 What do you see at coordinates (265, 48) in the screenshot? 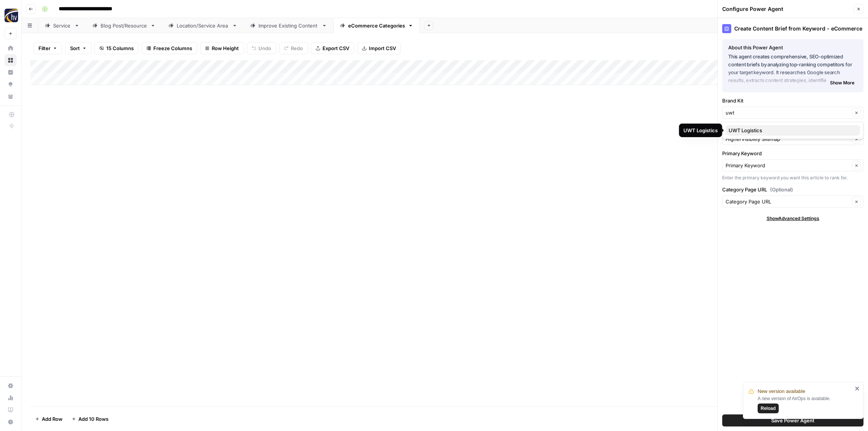
I see `span: Undo` at bounding box center [265, 48].